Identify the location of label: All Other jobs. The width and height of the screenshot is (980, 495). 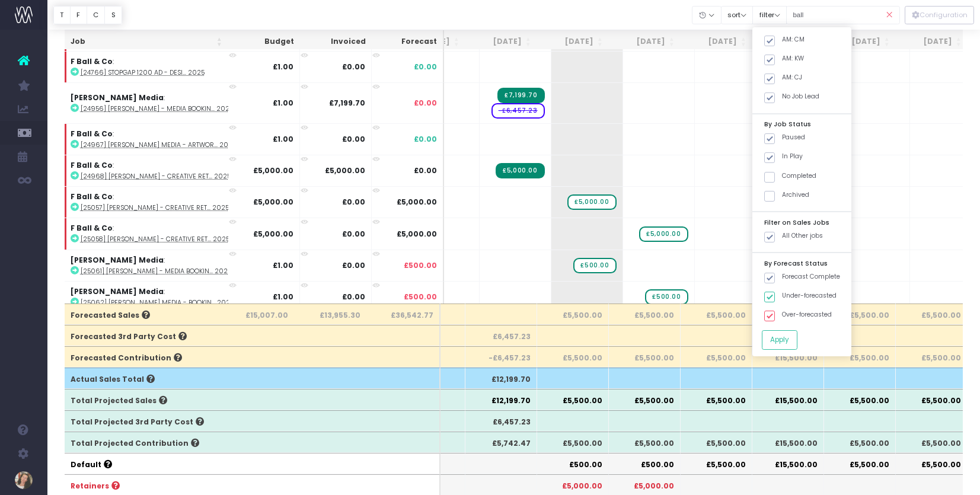
(793, 236).